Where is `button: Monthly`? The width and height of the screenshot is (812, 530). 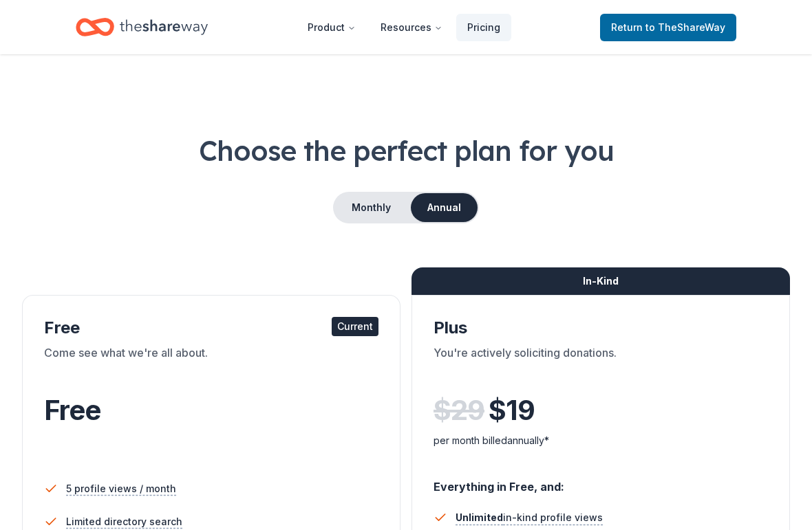 button: Monthly is located at coordinates (371, 208).